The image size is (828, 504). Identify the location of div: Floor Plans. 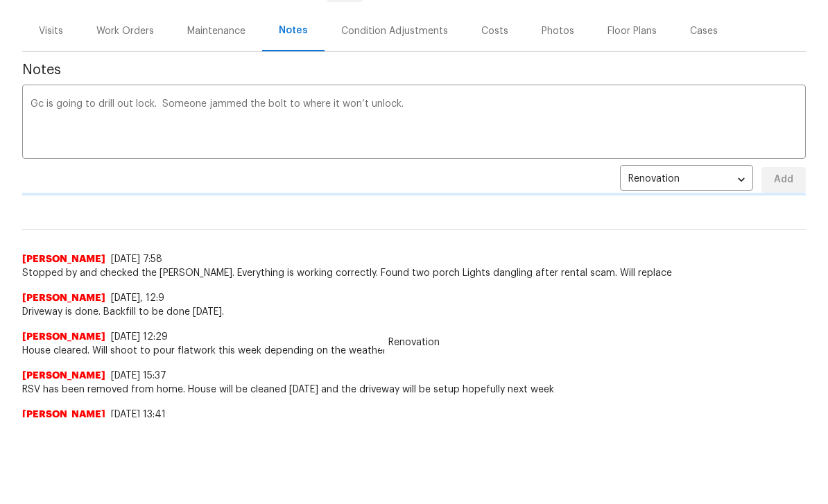
(632, 32).